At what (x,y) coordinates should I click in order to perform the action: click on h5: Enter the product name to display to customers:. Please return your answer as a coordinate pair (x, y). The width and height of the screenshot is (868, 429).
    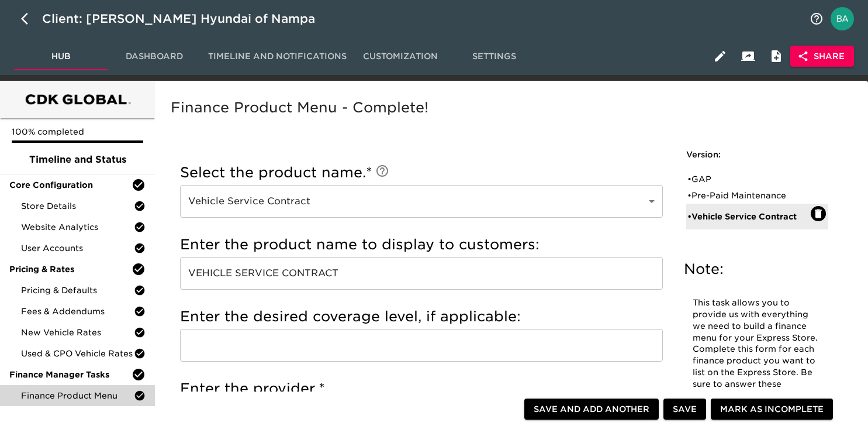
    Looking at the image, I should click on (421, 245).